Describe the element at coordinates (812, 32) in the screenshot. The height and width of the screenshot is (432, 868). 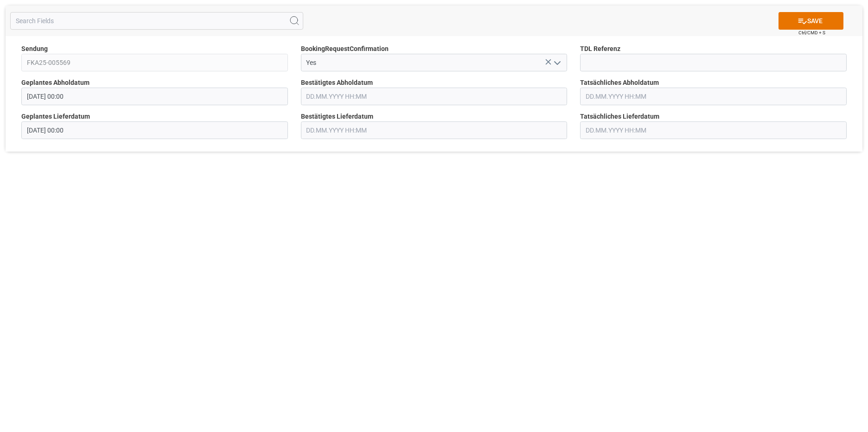
I see `span: Ctrl/CMD + S` at that location.